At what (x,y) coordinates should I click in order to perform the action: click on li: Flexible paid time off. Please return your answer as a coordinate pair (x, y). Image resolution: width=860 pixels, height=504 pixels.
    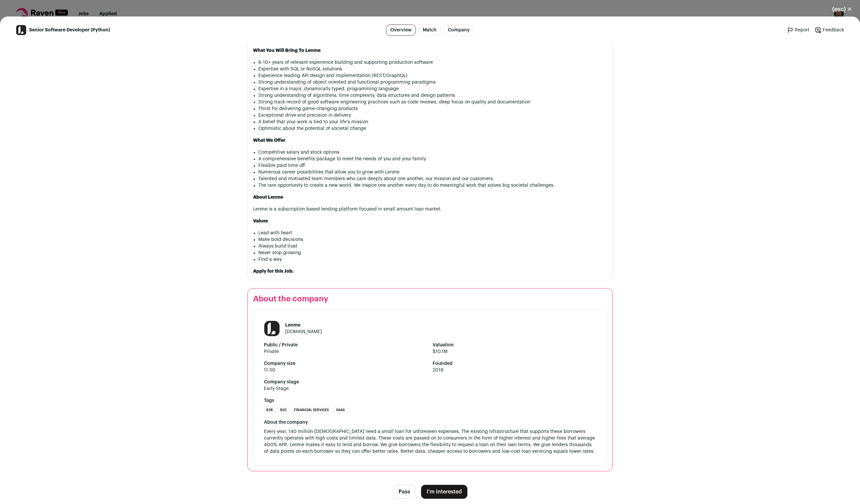
    Looking at the image, I should click on (433, 165).